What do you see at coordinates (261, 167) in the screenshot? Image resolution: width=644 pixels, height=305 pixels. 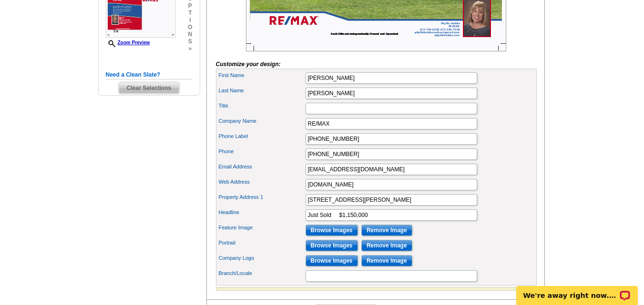 I see `label: Email Address` at bounding box center [261, 167].